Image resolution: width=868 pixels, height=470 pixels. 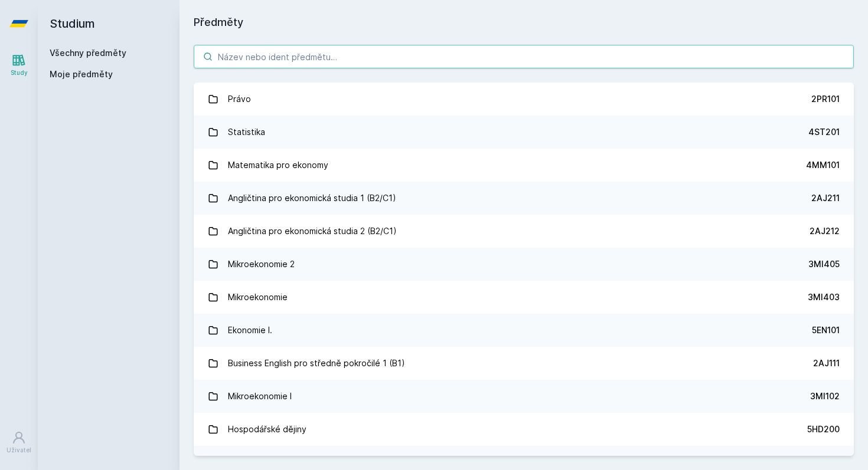 What do you see at coordinates (524, 330) in the screenshot?
I see `a: Ekonomie I. 5EN101` at bounding box center [524, 330].